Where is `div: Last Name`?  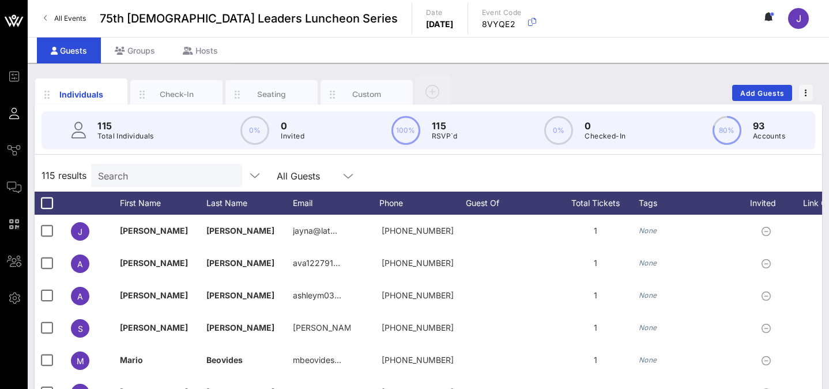
div: Last Name is located at coordinates (250, 203).